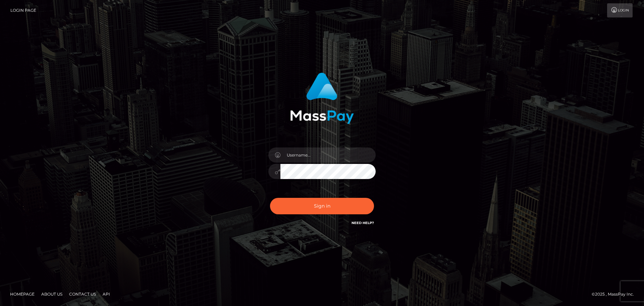  What do you see at coordinates (23, 10) in the screenshot?
I see `a: Login Page` at bounding box center [23, 10].